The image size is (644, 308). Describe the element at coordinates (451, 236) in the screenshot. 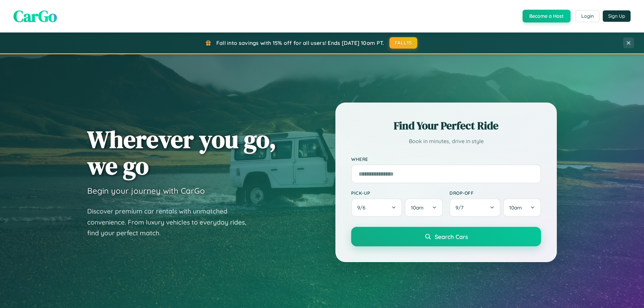

I see `span: Search Cars` at that location.